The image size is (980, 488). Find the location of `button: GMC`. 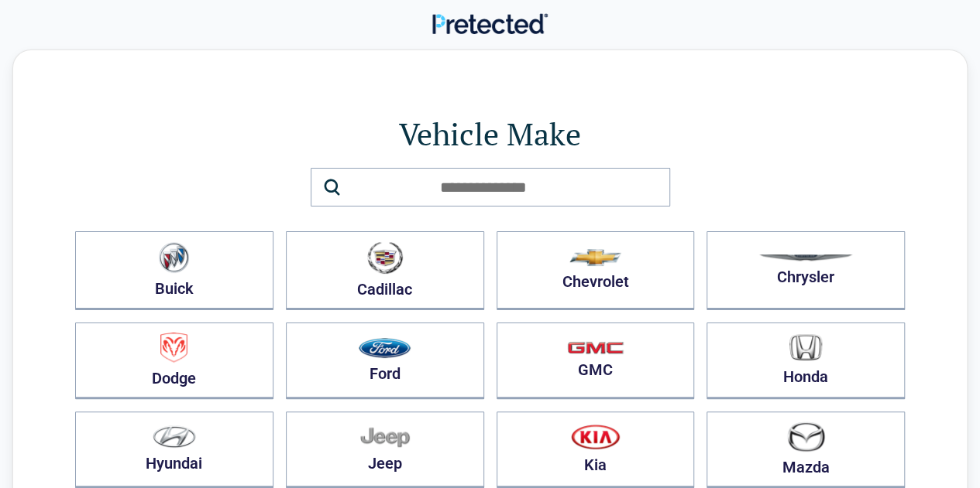

button: GMC is located at coordinates (595, 361).